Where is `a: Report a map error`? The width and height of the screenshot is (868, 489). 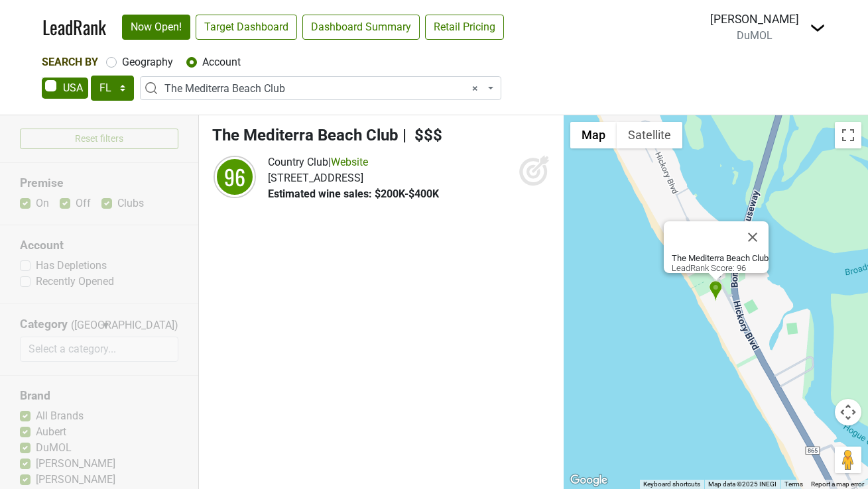 a: Report a map error is located at coordinates (838, 483).